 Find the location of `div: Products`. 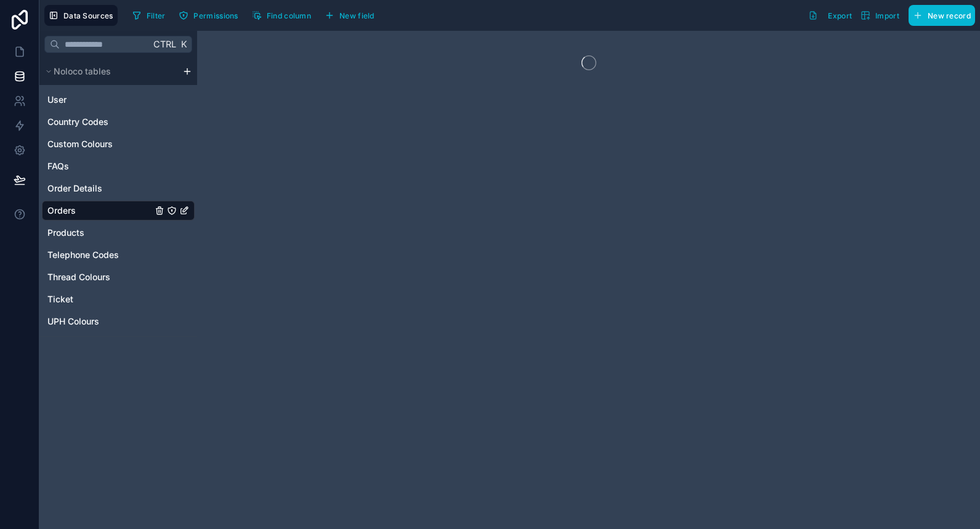

div: Products is located at coordinates (118, 233).